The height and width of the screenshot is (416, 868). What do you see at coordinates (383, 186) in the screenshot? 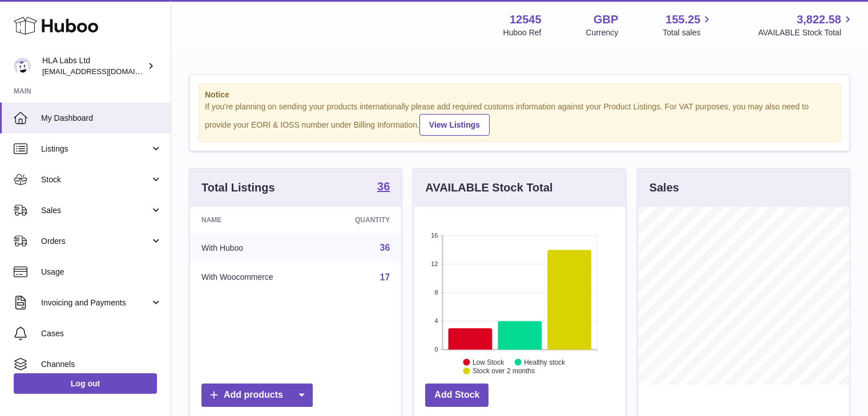
I see `strong: 36` at bounding box center [383, 186].